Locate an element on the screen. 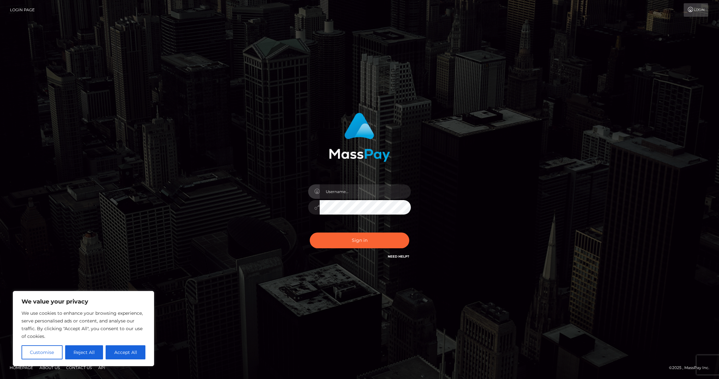  button: Reject All is located at coordinates (84, 352).